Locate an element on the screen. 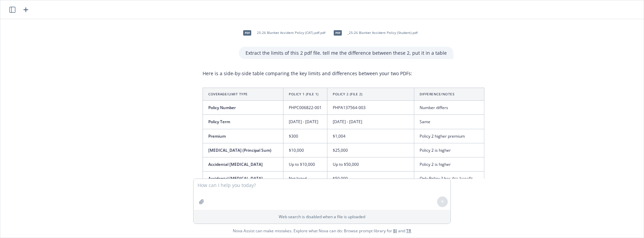  span: Nova Assist can make mistakes. Explore what Nova can do: Browse prompt library for and is located at coordinates (322, 230).